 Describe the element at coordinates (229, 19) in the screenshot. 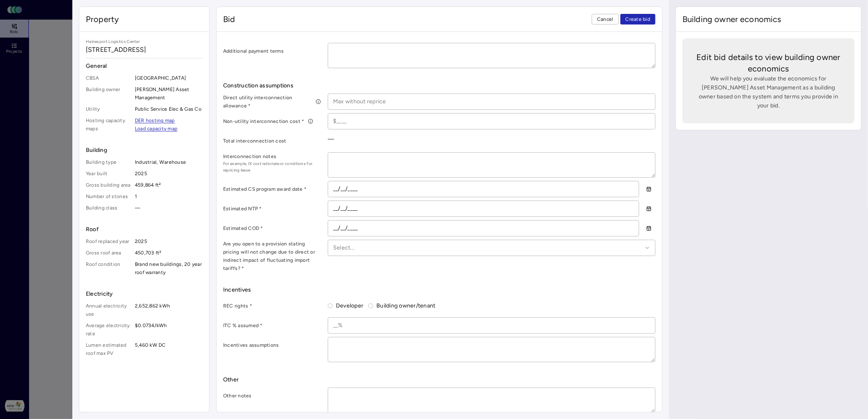

I see `span: Bid` at that location.